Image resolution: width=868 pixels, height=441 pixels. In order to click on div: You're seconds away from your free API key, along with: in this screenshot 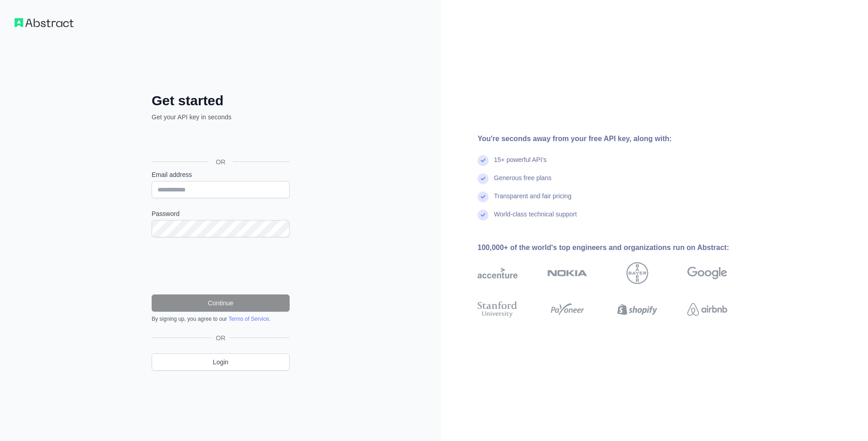, I will do `click(617, 139)`.